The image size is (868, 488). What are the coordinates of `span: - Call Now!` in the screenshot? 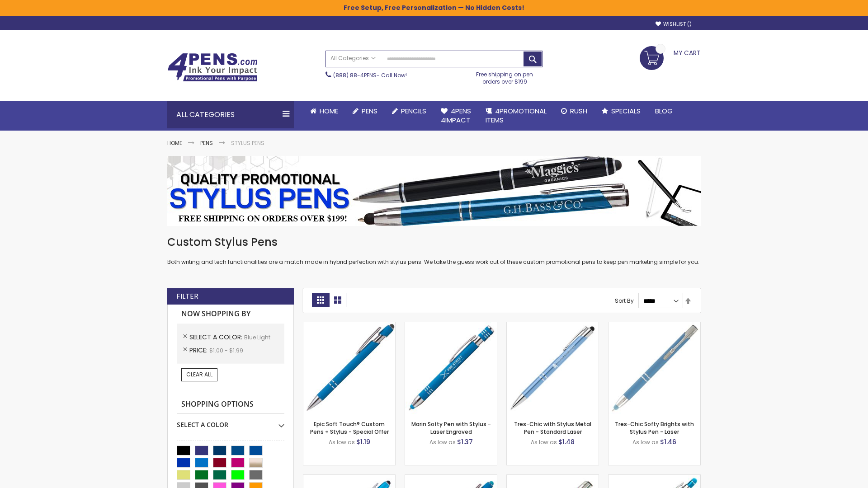 It's located at (370, 75).